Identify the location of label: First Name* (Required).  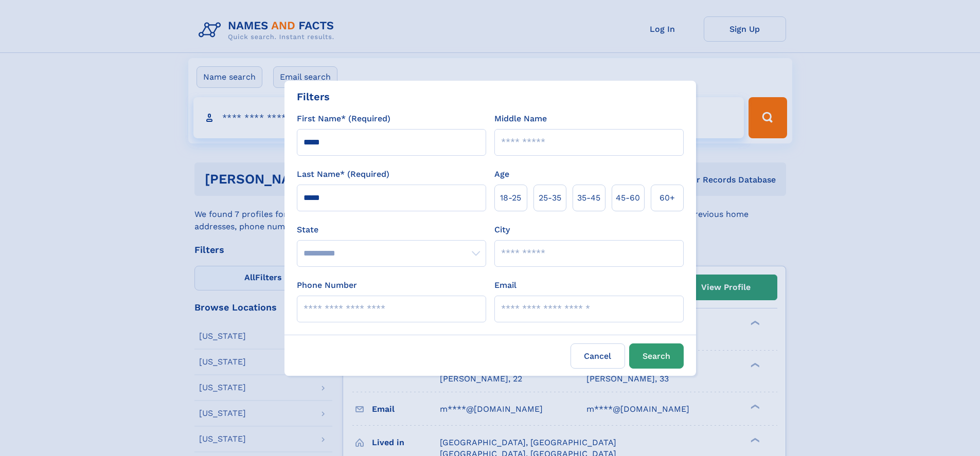
(344, 119).